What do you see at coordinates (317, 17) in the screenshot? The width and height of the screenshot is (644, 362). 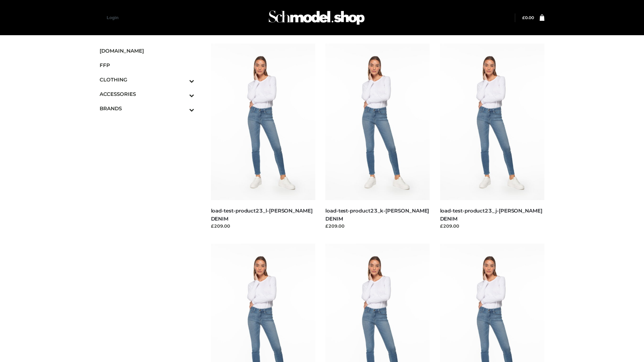 I see `img: Schmodel Admin 964` at bounding box center [317, 17].